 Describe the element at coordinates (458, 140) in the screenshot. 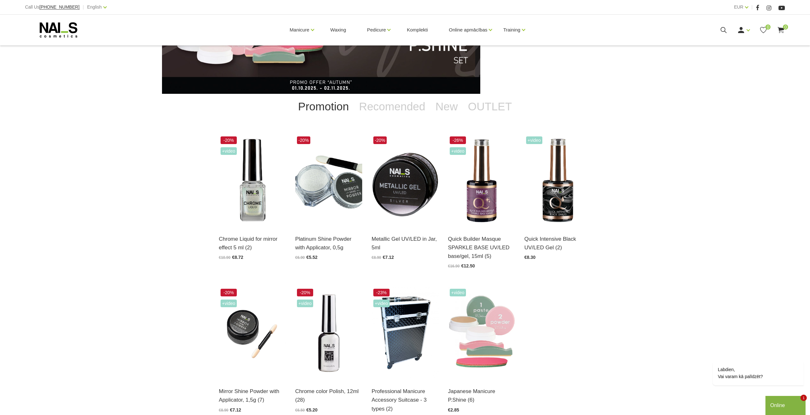

I see `span: -26%` at that location.